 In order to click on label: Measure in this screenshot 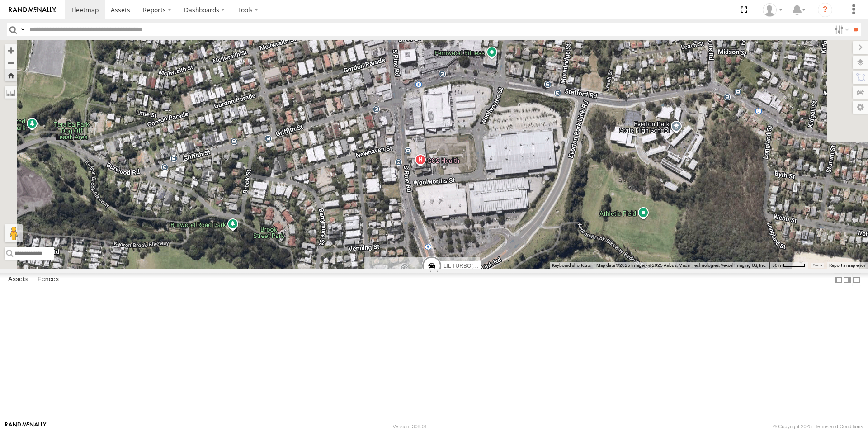, I will do `click(11, 92)`.